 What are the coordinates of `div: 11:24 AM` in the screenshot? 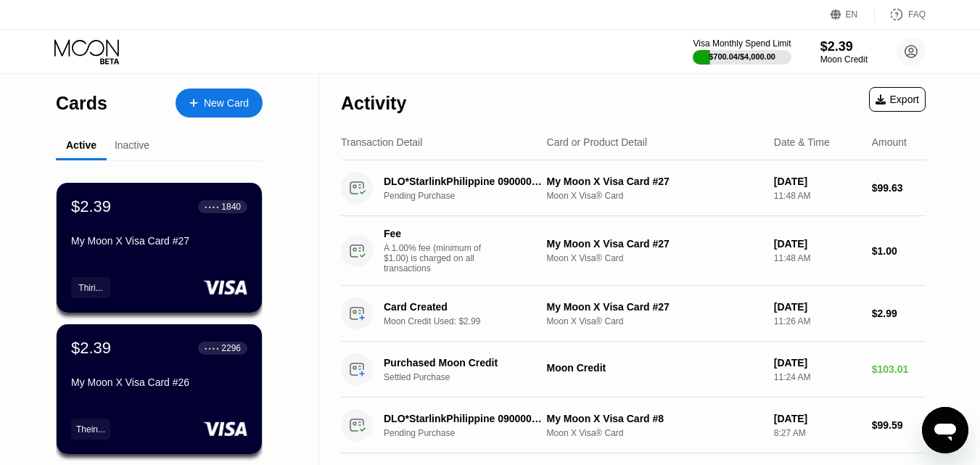 It's located at (817, 377).